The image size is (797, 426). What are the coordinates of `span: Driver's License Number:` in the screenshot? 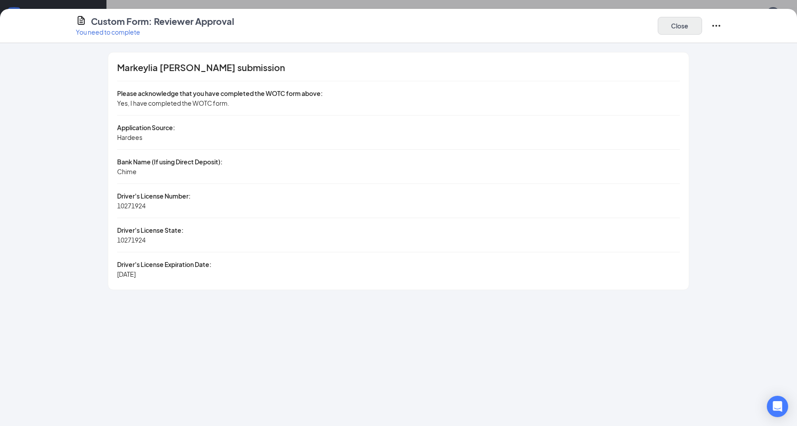 It's located at (154, 196).